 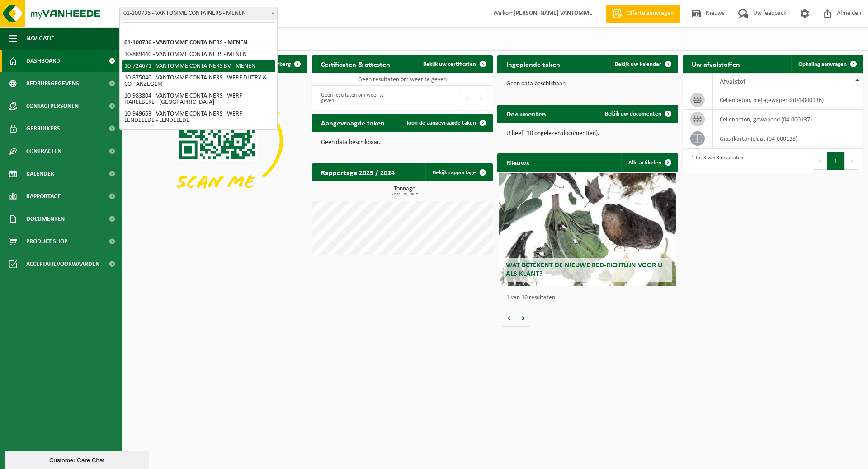 I want to click on a: Bekijk uw documenten, so click(x=638, y=114).